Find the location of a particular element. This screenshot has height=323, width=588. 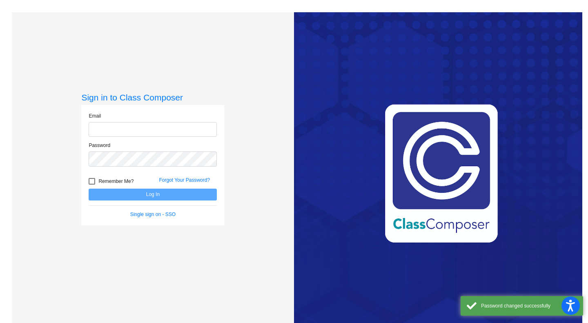

label: Password is located at coordinates (99, 145).